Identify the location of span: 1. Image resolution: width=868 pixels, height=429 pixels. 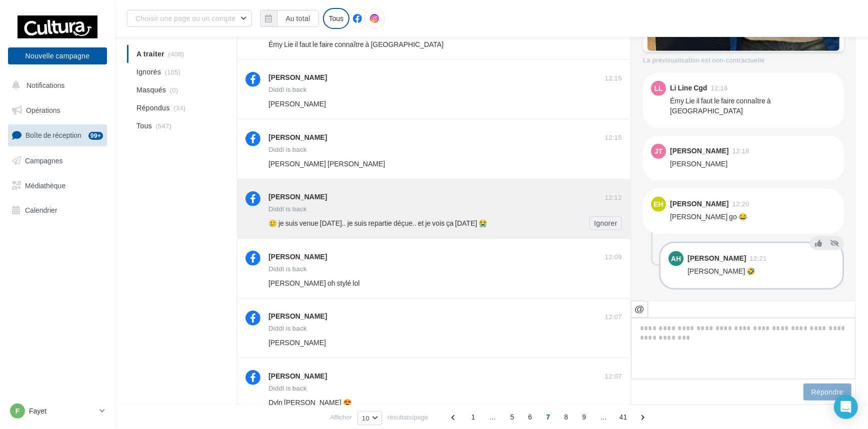
(473, 417).